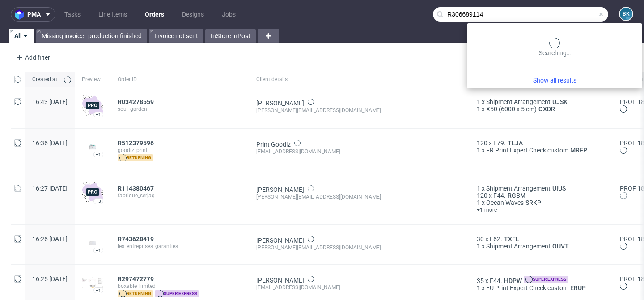  I want to click on a: OXDR, so click(547, 109).